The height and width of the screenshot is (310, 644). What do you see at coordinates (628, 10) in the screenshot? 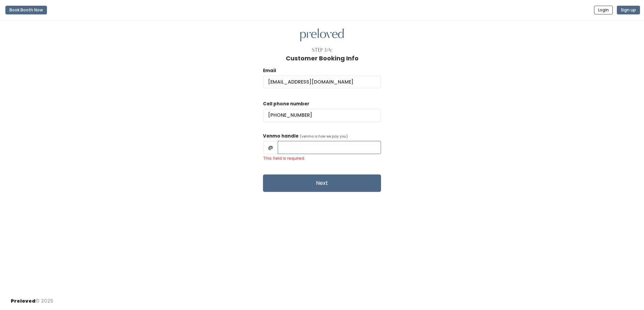
I see `button: Sign up` at bounding box center [628, 10].